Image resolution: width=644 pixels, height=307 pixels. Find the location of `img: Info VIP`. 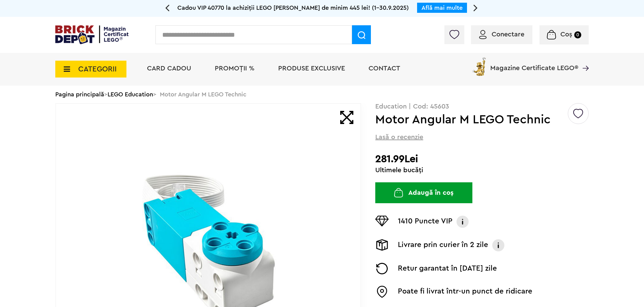

img: Info VIP is located at coordinates (463, 222).